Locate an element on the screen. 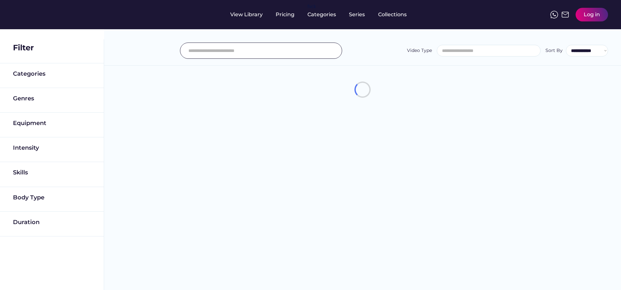 This screenshot has height=290, width=621. div: Video Type is located at coordinates (419, 51).